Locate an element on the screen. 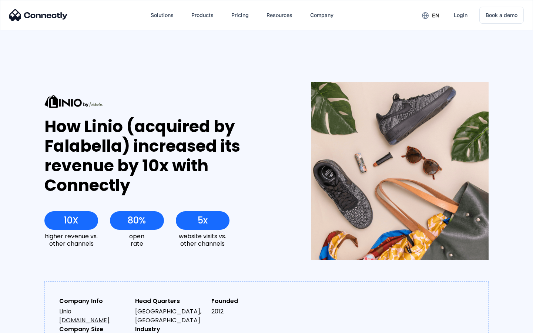  aside: Language selected: English is located at coordinates (26, 325).